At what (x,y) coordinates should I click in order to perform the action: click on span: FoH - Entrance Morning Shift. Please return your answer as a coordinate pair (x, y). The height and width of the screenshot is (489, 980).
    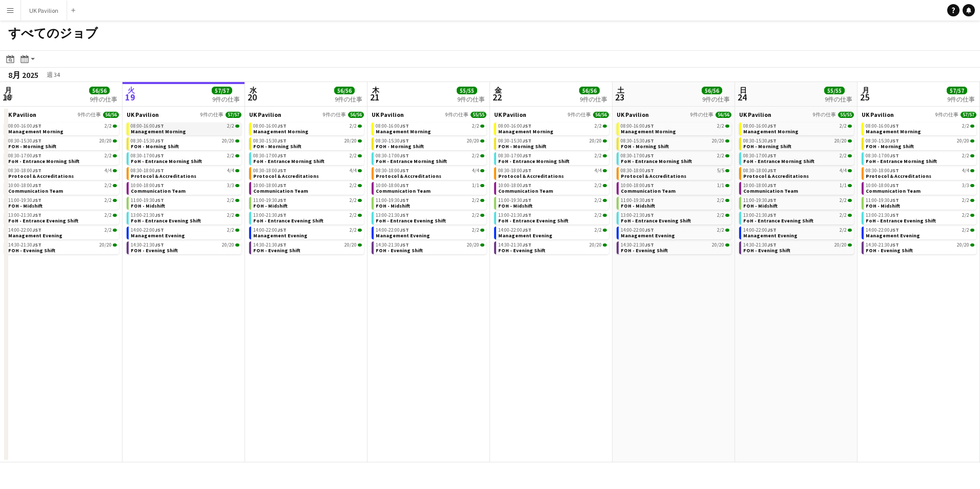
    Looking at the image, I should click on (779, 161).